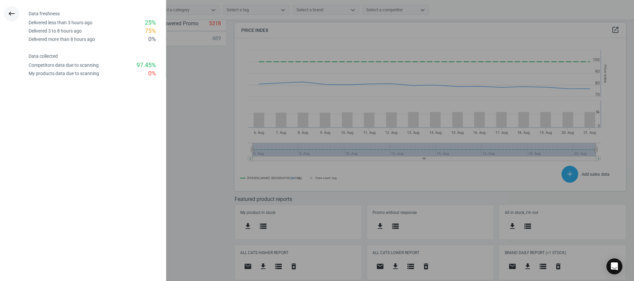 Image resolution: width=634 pixels, height=281 pixels. Describe the element at coordinates (146, 65) in the screenshot. I see `div: 97.45 %` at that location.